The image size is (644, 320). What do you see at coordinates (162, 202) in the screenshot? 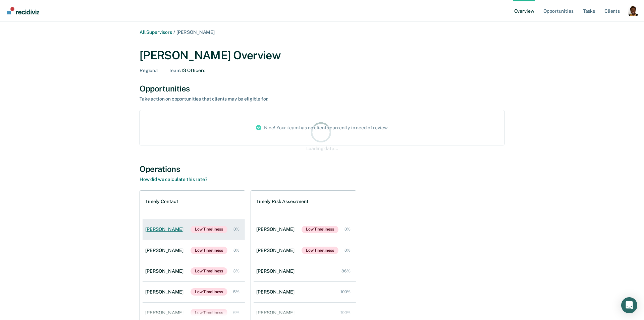
I see `h1: Timely Contact` at bounding box center [162, 202].